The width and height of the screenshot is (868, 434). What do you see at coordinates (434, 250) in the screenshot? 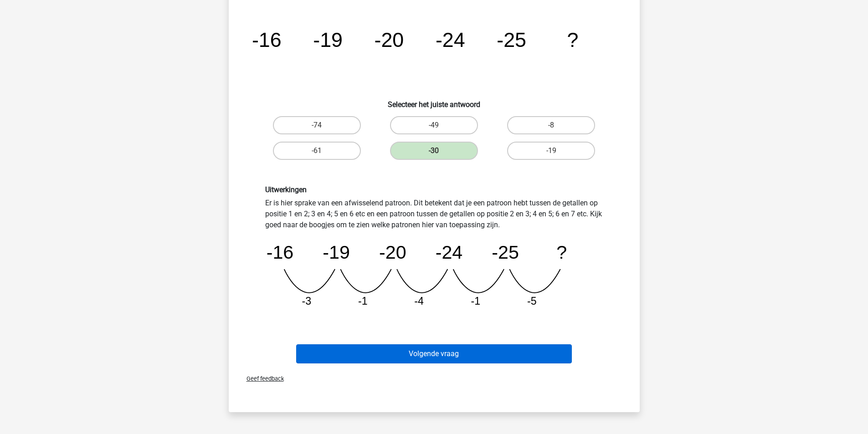
I see `div: Er is hier sprake van een afwisselend patroon. Dit betekent dat je een patroon hebt tussen de get...` at bounding box center [434, 250].